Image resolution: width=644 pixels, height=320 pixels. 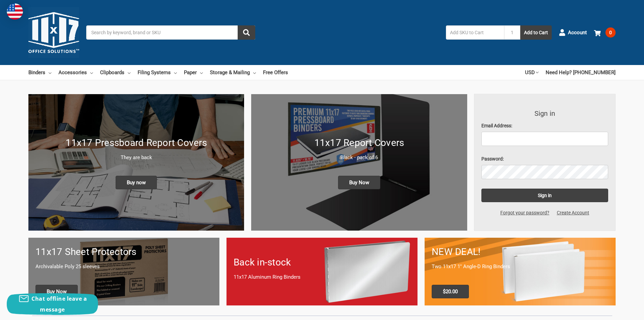 I want to click on a: 11x17 Report Covers 11x17 Report Covers Black - pack of 6 Buy Now, so click(x=359, y=162).